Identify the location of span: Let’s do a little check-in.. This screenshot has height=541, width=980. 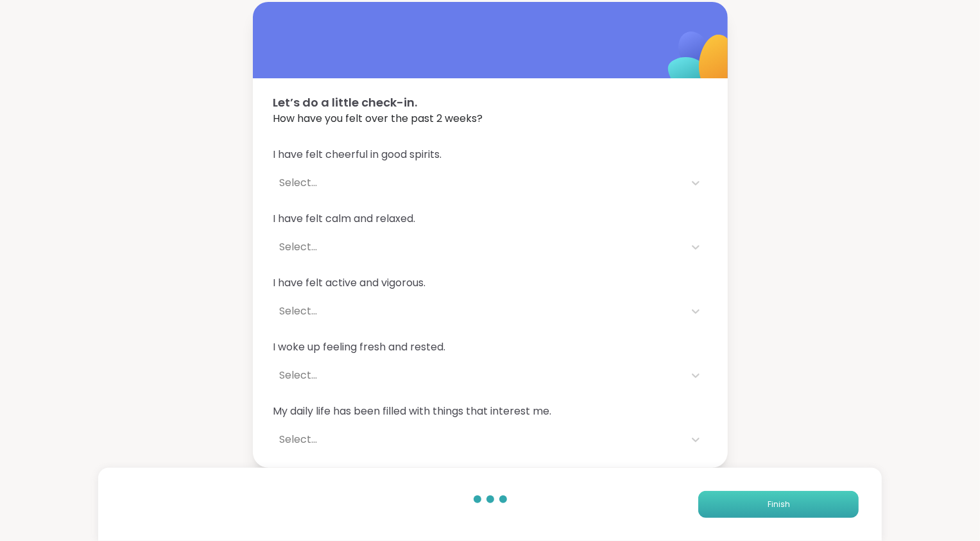
(490, 102).